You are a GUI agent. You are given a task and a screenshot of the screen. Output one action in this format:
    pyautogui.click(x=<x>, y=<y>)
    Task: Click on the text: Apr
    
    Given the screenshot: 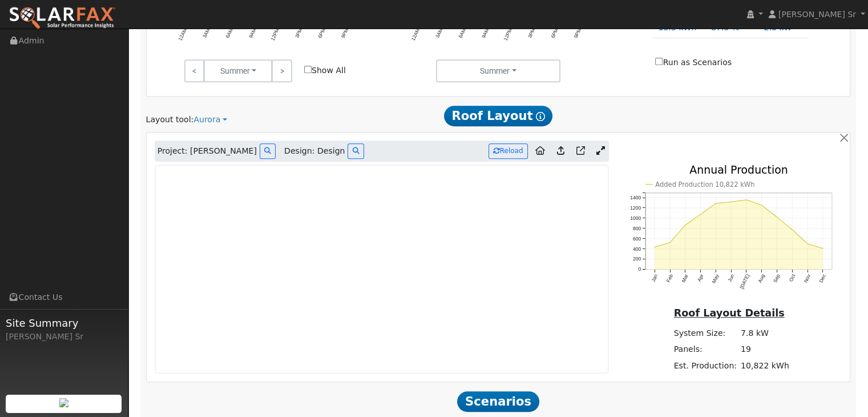 What is the action you would take?
    pyautogui.click(x=700, y=278)
    